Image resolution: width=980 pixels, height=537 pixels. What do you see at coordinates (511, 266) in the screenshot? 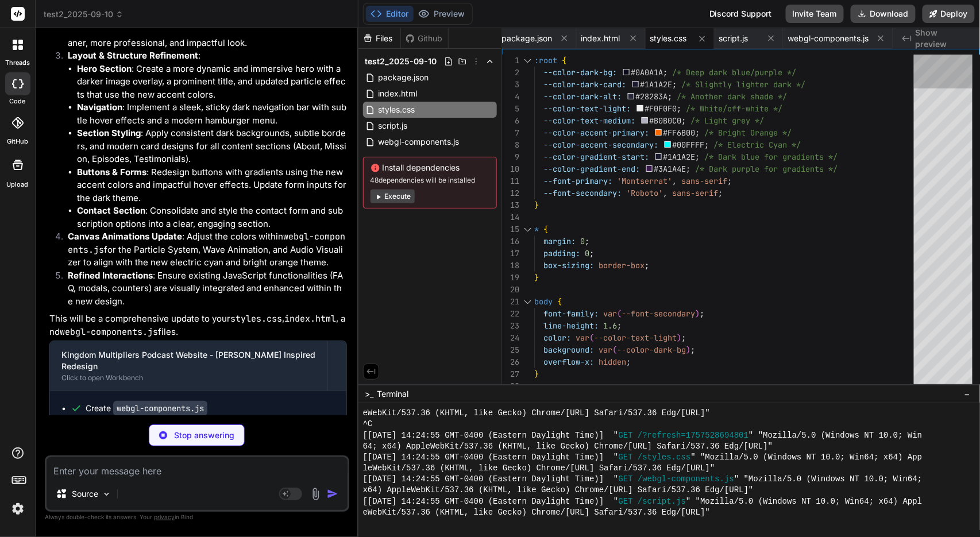
I see `div: 18` at bounding box center [511, 266].